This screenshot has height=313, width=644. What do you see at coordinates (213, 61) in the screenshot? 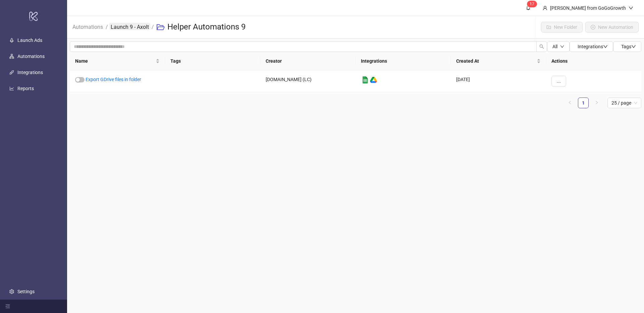
I see `th: Tags` at bounding box center [213, 61].